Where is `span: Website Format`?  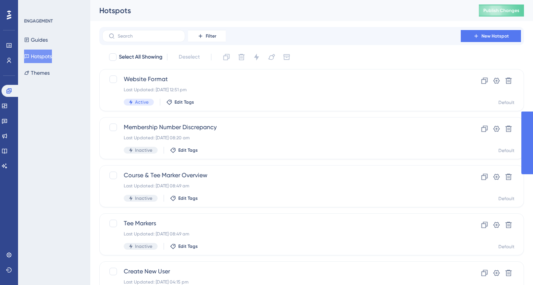 span: Website Format is located at coordinates (281, 79).